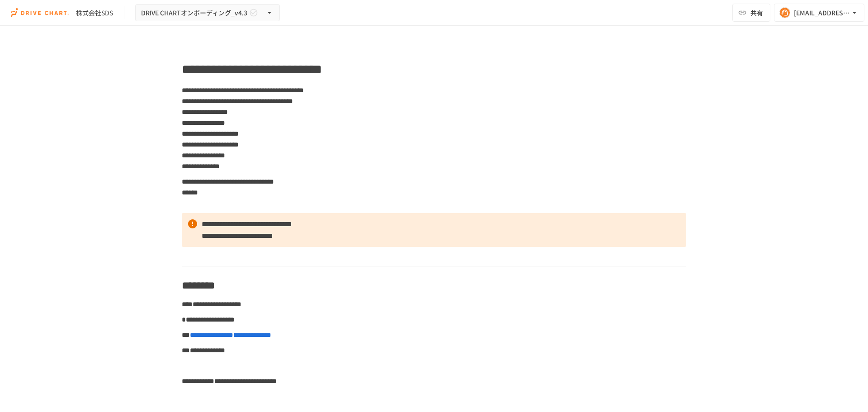 This screenshot has width=868, height=412. What do you see at coordinates (94, 13) in the screenshot?
I see `div: 株式会社SDS` at bounding box center [94, 13].